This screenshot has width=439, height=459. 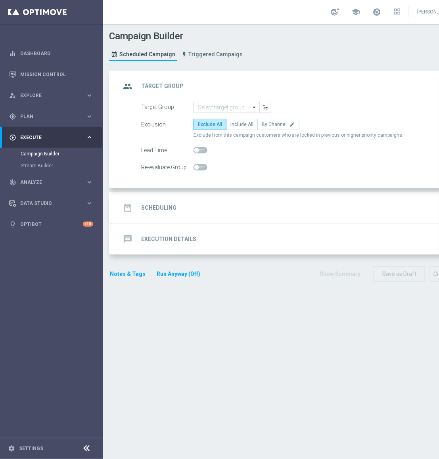 What do you see at coordinates (399, 274) in the screenshot?
I see `button: Save as Draft` at bounding box center [399, 274].